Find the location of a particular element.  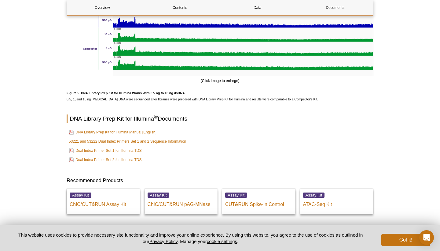

a: Assay Kit CUT&RUN Spike-In Control is located at coordinates (259, 201).